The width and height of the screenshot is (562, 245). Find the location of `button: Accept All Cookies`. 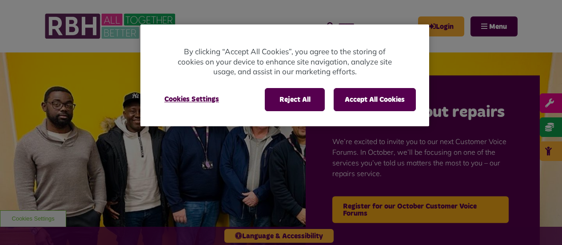

button: Accept All Cookies is located at coordinates (374, 99).